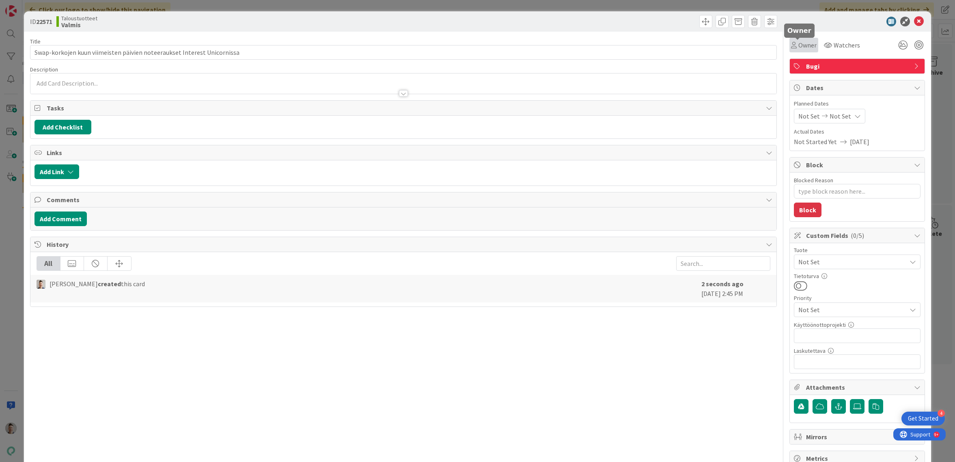  I want to click on span: Links, so click(404, 153).